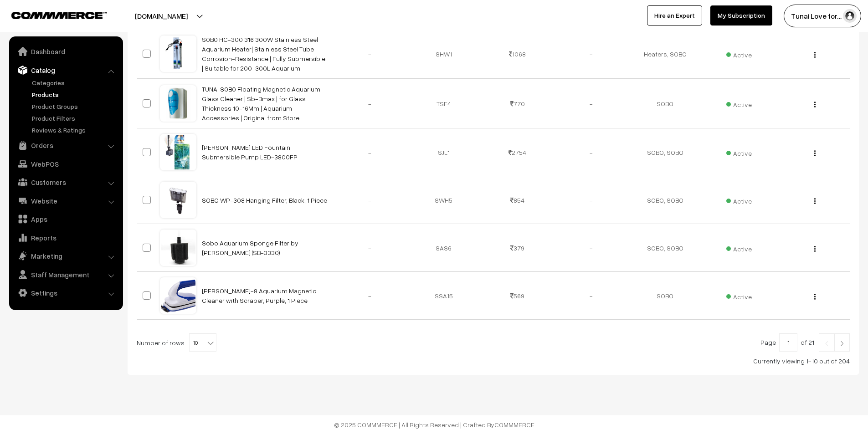 The width and height of the screenshot is (868, 434). Describe the element at coordinates (517, 248) in the screenshot. I see `td: 379` at that location.